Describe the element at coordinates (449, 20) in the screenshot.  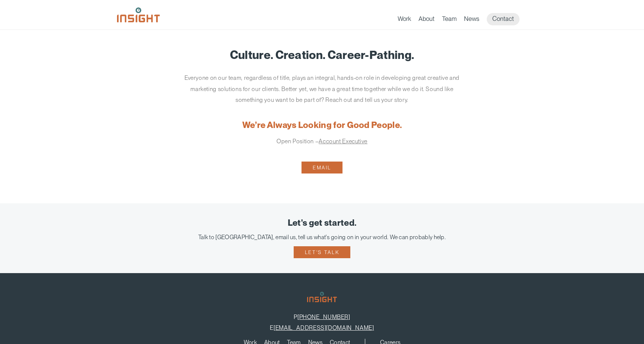
I see `a: Team` at that location.